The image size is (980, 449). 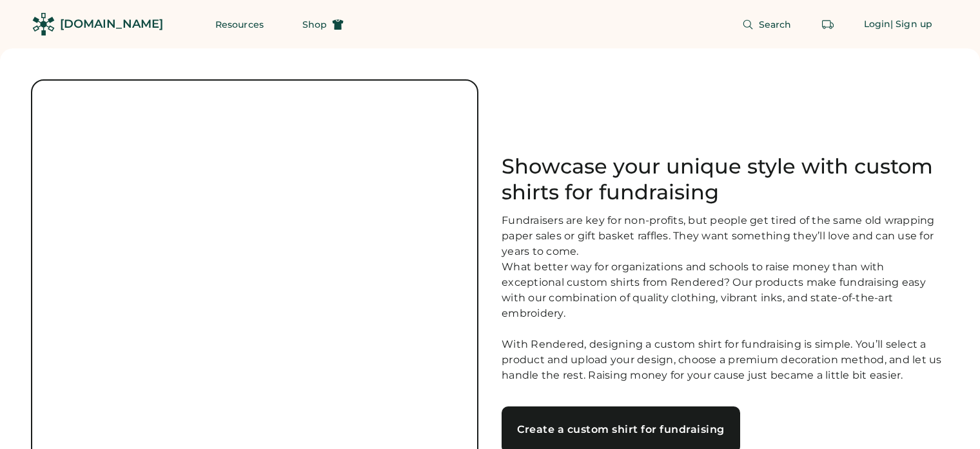 What do you see at coordinates (767, 25) in the screenshot?
I see `button: Search` at bounding box center [767, 25].